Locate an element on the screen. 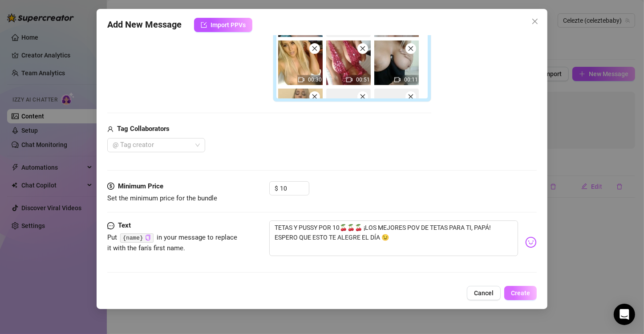 This screenshot has height=334, width=644. span: Create is located at coordinates (520, 293).